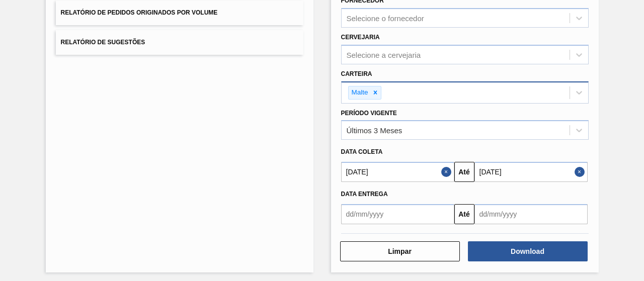  Describe the element at coordinates (139, 13) in the screenshot. I see `span: Relatório de Pedidos Originados por Volume` at that location.